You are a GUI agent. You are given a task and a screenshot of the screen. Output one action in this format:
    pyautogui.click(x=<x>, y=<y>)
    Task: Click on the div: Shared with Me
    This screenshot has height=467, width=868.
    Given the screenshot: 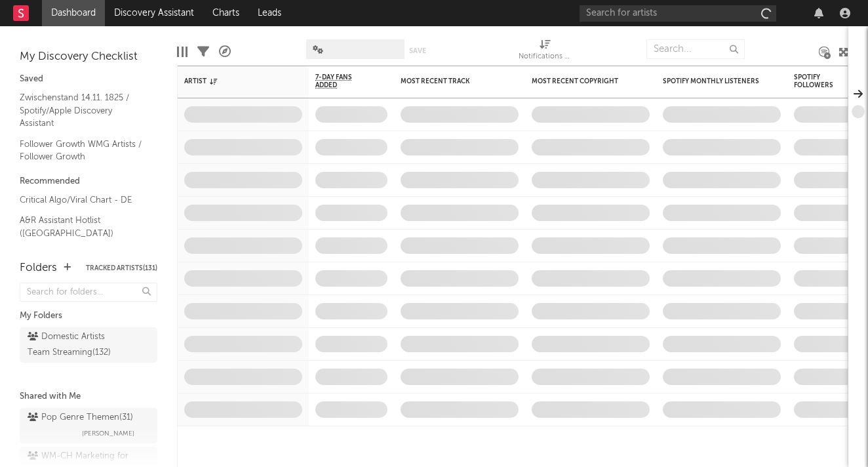 What is the action you would take?
    pyautogui.click(x=89, y=397)
    